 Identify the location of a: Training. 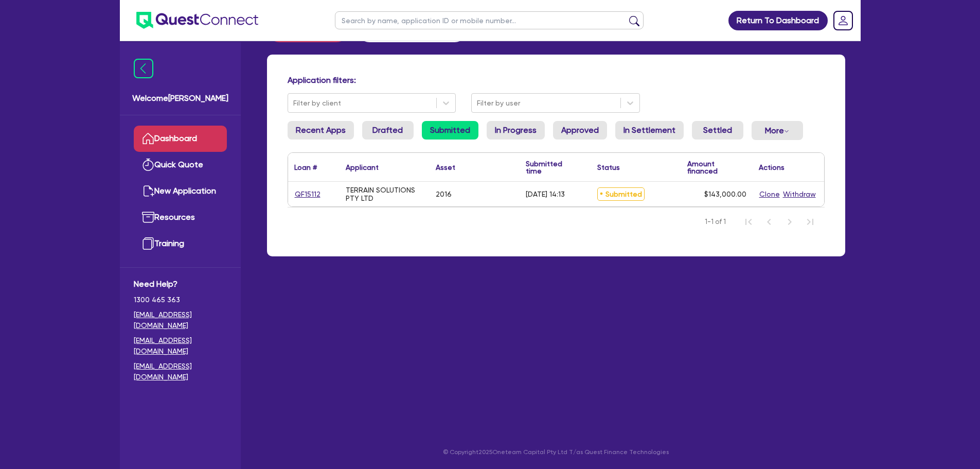
(180, 244).